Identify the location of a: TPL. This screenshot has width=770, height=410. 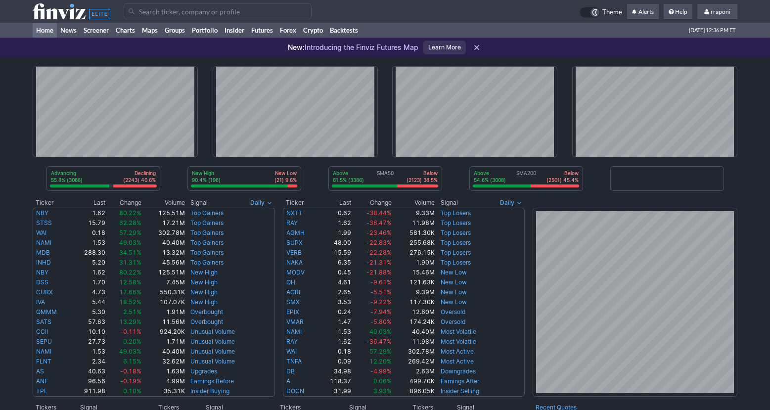
(42, 391).